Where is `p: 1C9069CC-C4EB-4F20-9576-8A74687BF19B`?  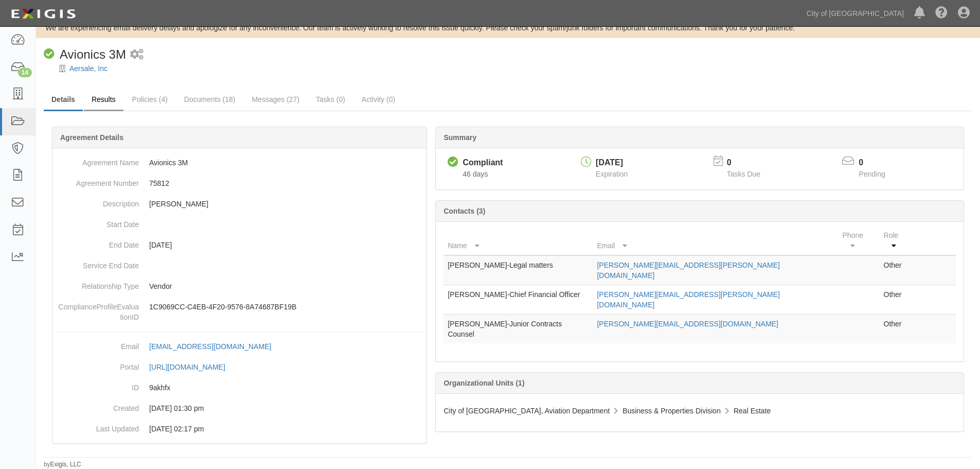 p: 1C9069CC-C4EB-4F20-9576-8A74687BF19B is located at coordinates (286, 307).